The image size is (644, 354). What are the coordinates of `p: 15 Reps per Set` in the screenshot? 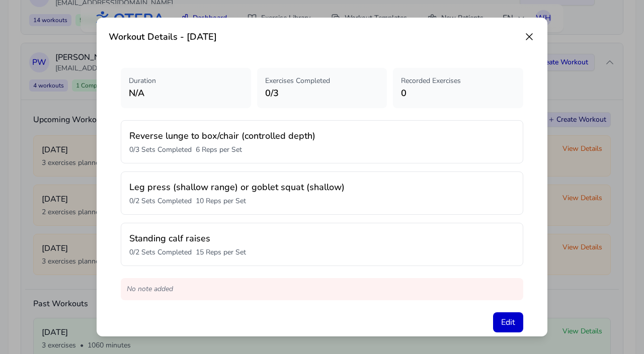 It's located at (221, 252).